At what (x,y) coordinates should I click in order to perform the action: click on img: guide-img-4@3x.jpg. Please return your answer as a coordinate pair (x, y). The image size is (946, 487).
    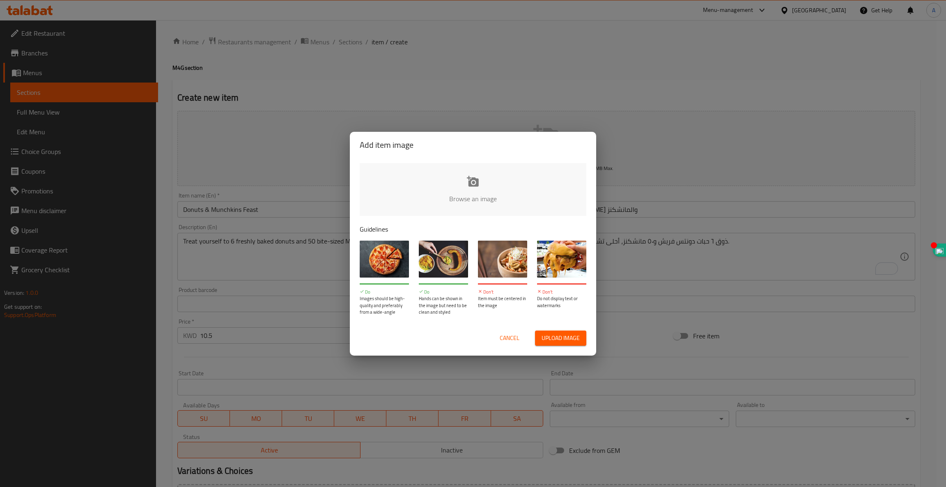
    Looking at the image, I should click on (562, 259).